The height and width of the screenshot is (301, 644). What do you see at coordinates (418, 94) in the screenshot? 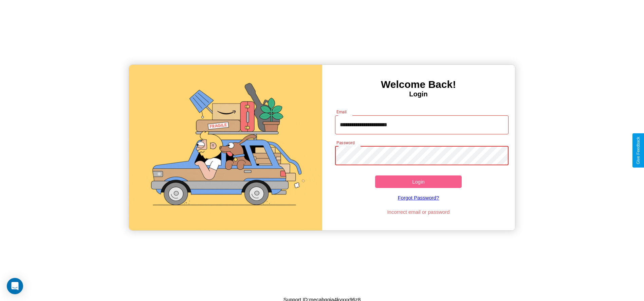
I see `h4: Login` at bounding box center [418, 94].